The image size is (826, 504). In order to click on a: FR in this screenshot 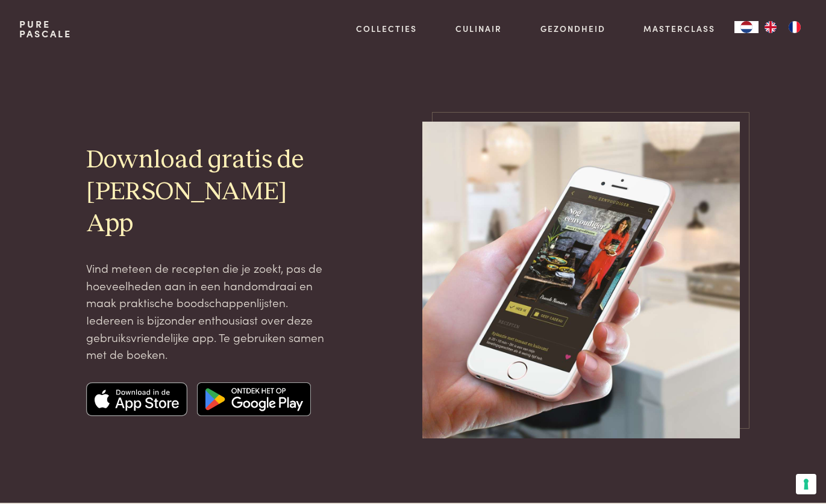, I will do `click(794, 27)`.